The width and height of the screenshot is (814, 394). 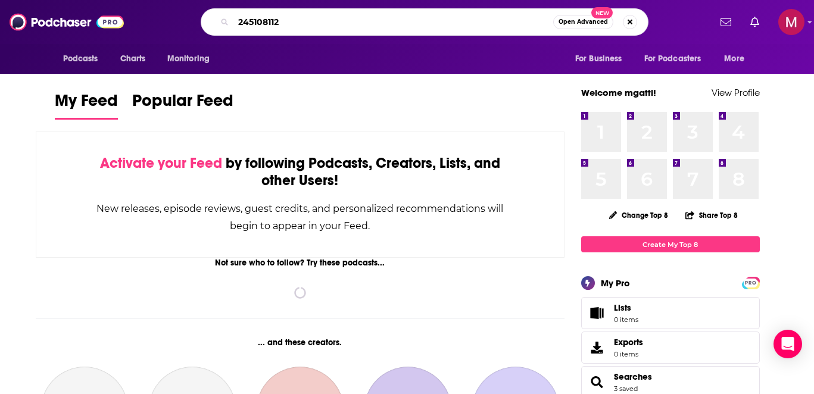 I want to click on input: Search podcasts, credits, & more..., so click(x=393, y=22).